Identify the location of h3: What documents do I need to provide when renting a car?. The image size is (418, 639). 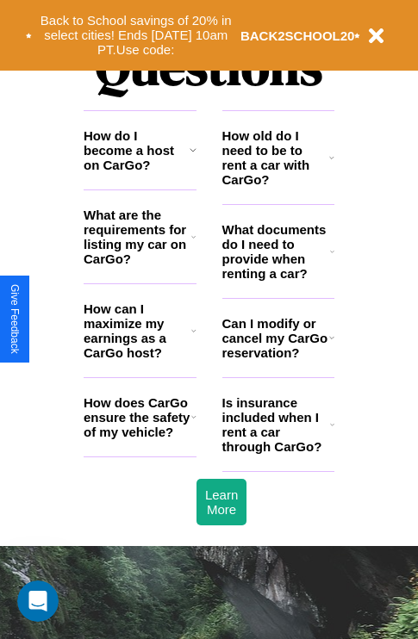
(277, 252).